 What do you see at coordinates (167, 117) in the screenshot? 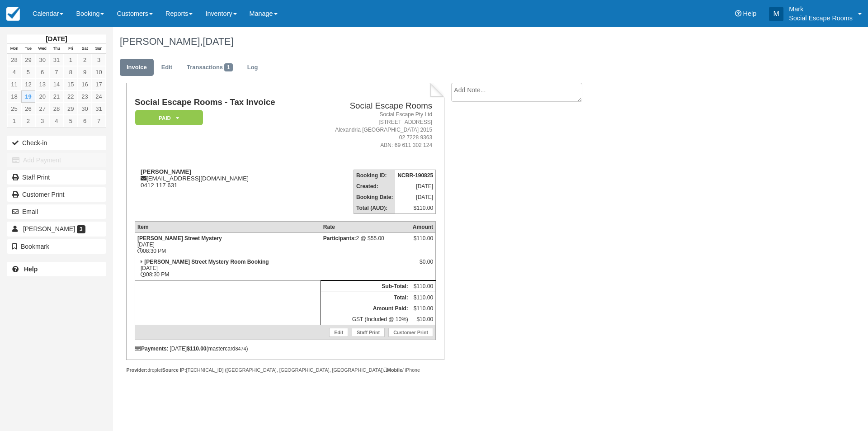
I see `a: Paid` at bounding box center [167, 117].